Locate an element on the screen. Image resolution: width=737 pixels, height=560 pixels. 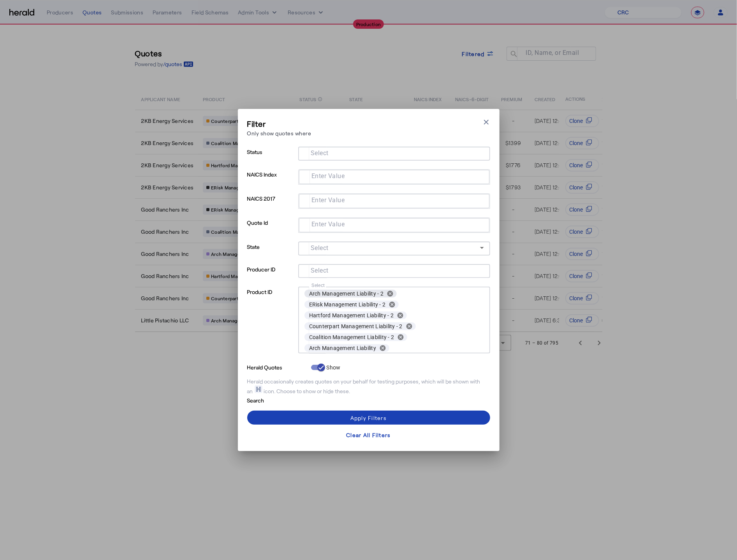
p: Status is located at coordinates (271, 158).